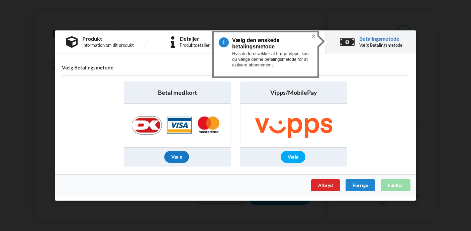 The height and width of the screenshot is (231, 471). What do you see at coordinates (380, 45) in the screenshot?
I see `div: Vælg Betalingsmetode` at bounding box center [380, 45].